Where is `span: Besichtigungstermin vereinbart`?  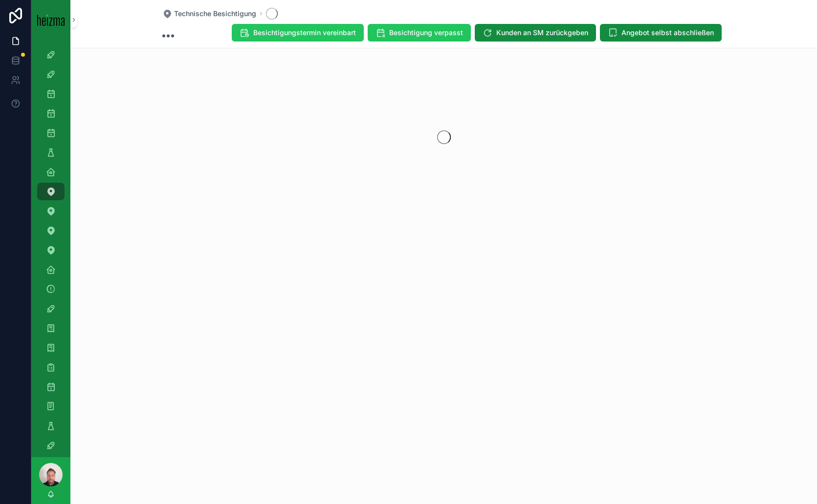
span: Besichtigungstermin vereinbart is located at coordinates (304, 33).